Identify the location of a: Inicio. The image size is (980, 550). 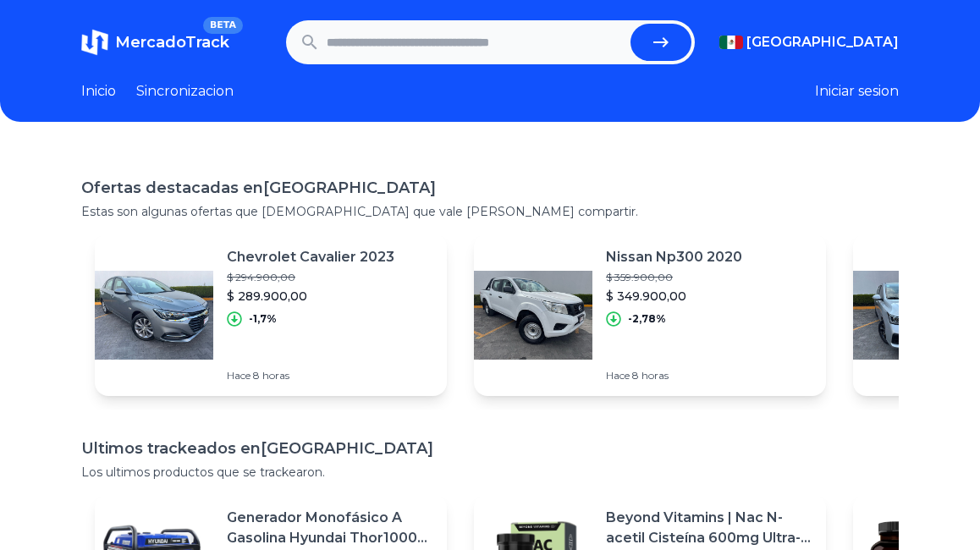
(98, 92).